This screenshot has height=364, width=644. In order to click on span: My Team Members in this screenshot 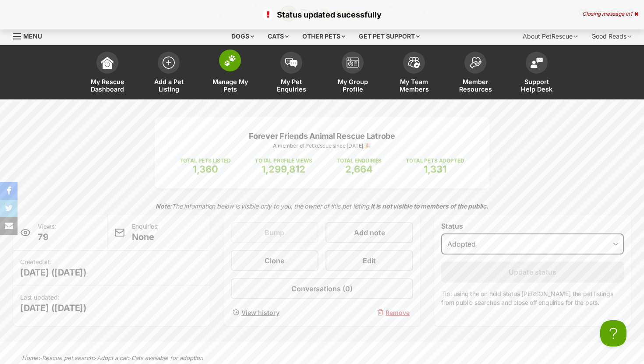, I will do `click(414, 85)`.